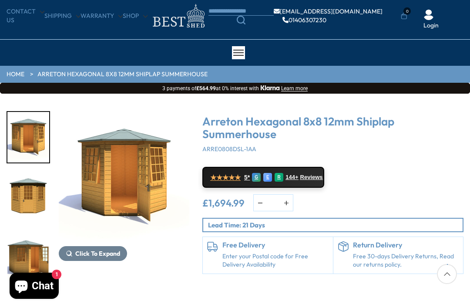 The width and height of the screenshot is (470, 308). I want to click on p: Free 30-days Delivery Returns, Read our returns policy., so click(406, 260).